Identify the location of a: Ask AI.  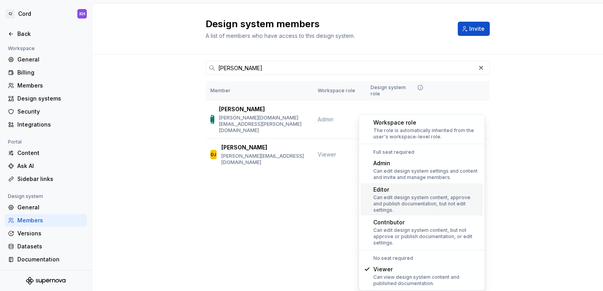
(46, 166).